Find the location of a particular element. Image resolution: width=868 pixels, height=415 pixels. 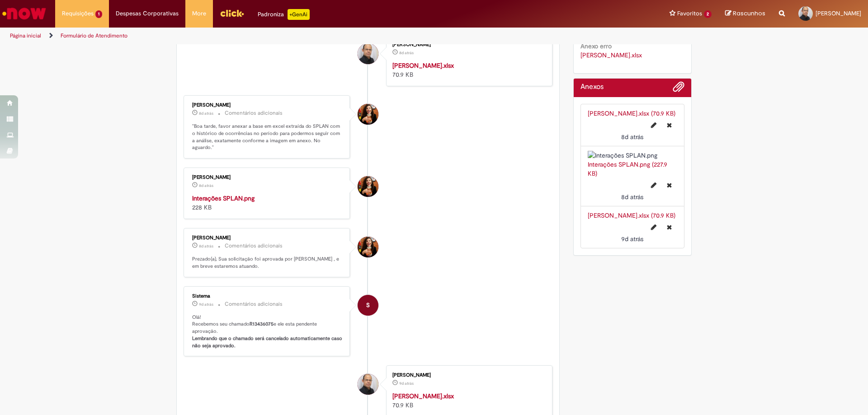

time: 22/08/2025 10:55:27 is located at coordinates (206, 113).